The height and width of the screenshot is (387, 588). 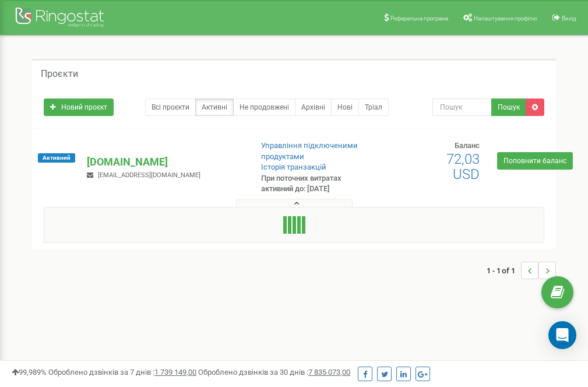 I want to click on u: 7 835 073,00, so click(x=329, y=372).